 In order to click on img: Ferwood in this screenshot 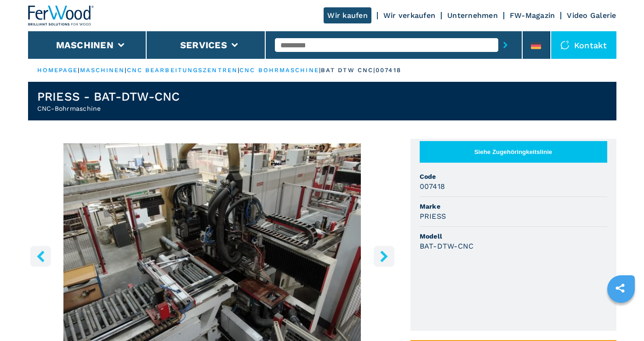, I will do `click(61, 16)`.